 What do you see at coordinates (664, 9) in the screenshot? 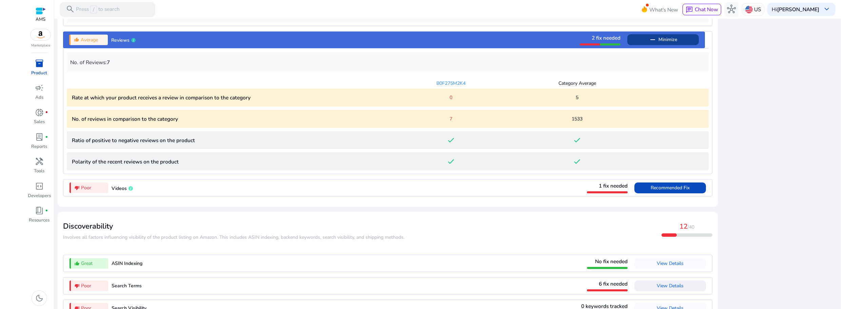
I see `span: What's New` at bounding box center [664, 9].